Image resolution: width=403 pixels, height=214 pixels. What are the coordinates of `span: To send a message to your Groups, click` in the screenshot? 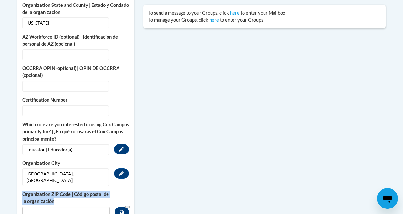 It's located at (189, 13).